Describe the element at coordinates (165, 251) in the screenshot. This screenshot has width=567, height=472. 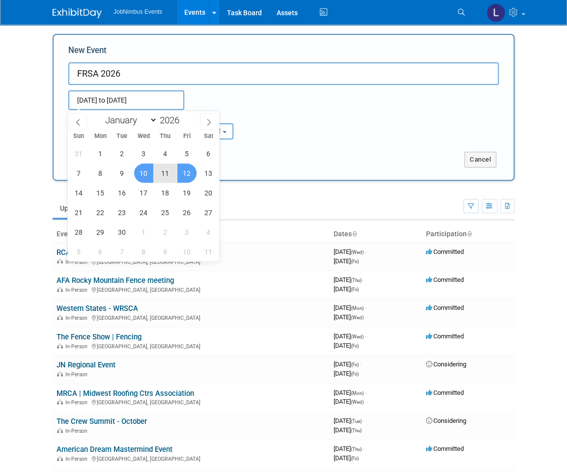
I see `span: July 9, 2026` at that location.